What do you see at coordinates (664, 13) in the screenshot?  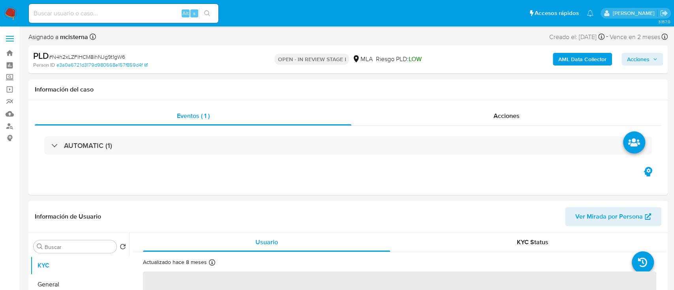 I see `a: Salir` at bounding box center [664, 13].